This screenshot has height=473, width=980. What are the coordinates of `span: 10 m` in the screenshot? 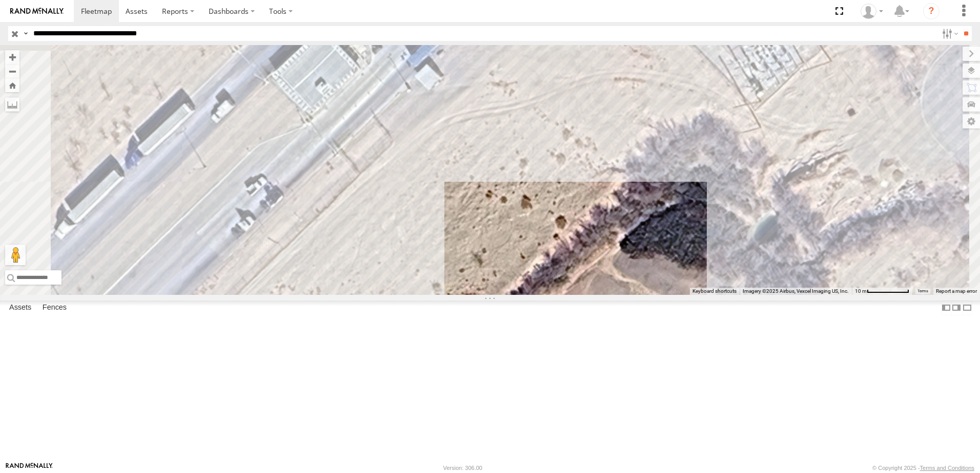 It's located at (861, 291).